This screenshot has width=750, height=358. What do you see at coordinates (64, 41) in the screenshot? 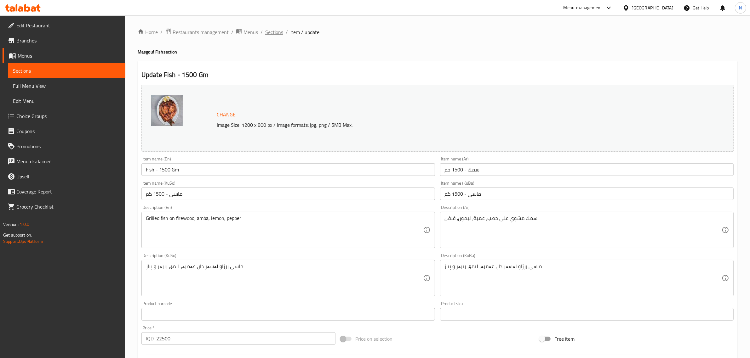
I see `a: Branches` at bounding box center [64, 41].